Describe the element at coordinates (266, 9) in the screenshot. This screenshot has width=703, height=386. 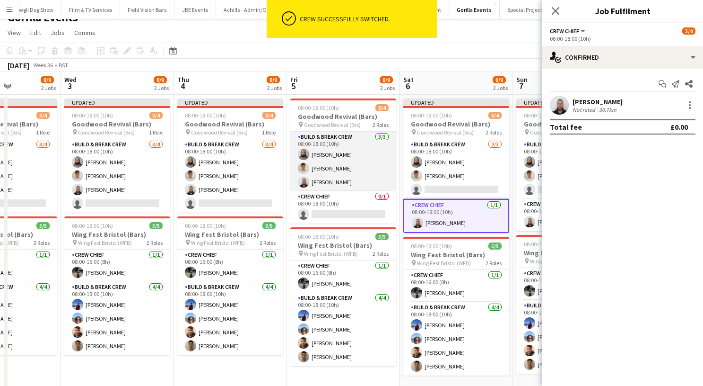
I see `button: Achille - Admin/Operations Tracker` at that location.